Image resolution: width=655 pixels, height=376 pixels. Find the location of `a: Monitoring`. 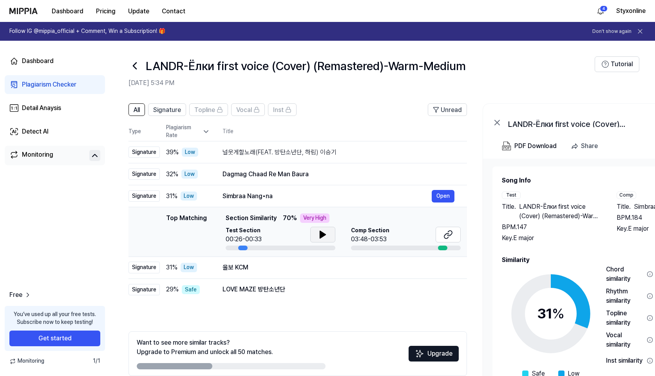

a: Monitoring is located at coordinates (48, 155).